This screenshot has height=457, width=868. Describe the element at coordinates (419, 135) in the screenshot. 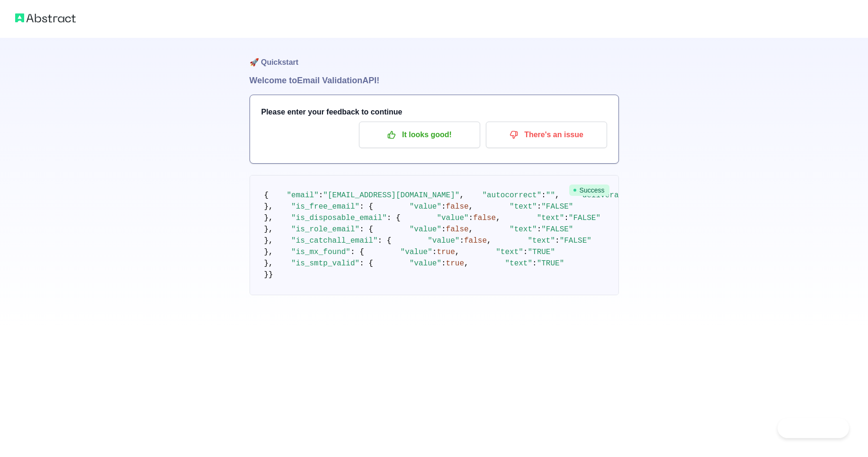

I see `button: It looks good!` at that location.